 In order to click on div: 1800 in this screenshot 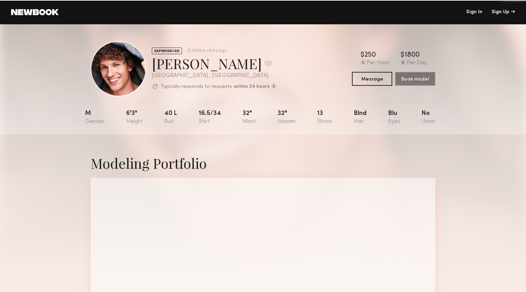, I will do `click(412, 55)`.